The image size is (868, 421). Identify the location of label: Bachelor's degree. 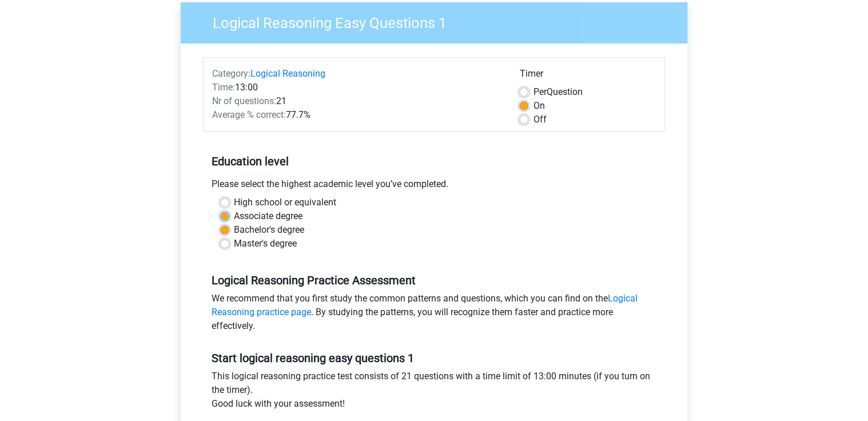
(269, 230).